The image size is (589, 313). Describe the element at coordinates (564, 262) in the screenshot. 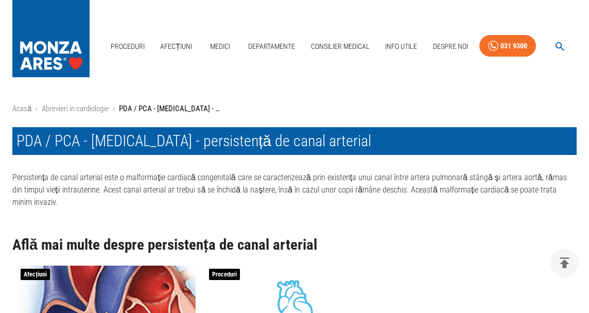

I see `button: delete` at that location.